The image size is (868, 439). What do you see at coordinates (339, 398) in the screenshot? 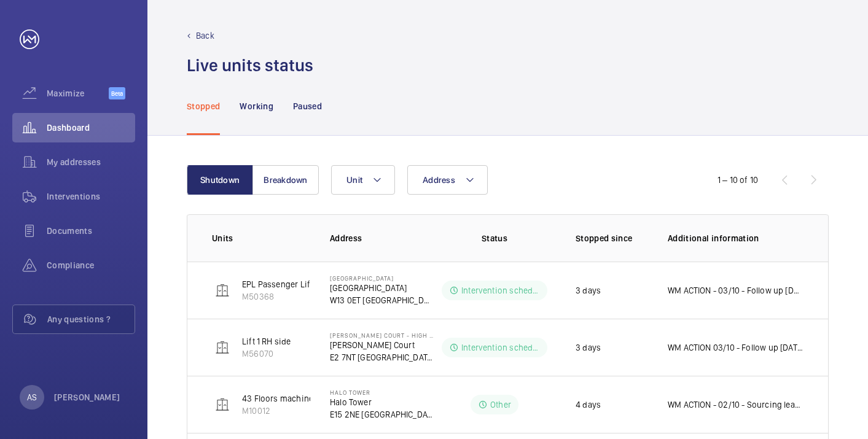
I see `p: 43 Floors machine room less. Left hand fire fighter` at bounding box center [339, 398].